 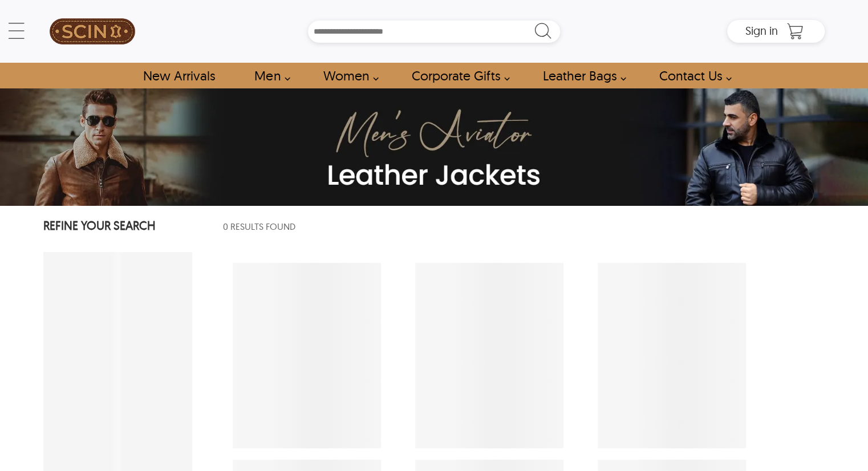 I want to click on span: Sign in, so click(x=761, y=30).